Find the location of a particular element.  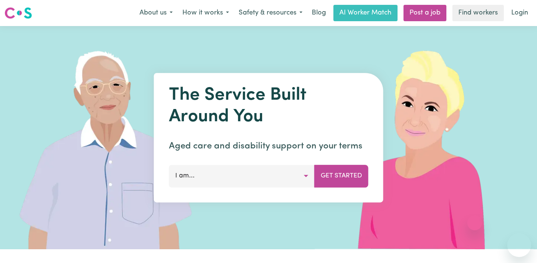

button: How it works is located at coordinates (205, 13).